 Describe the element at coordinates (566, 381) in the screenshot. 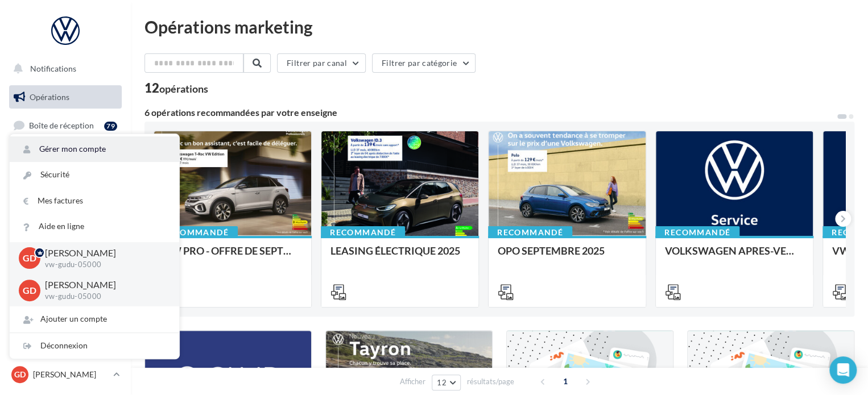

I see `span: 1` at that location.